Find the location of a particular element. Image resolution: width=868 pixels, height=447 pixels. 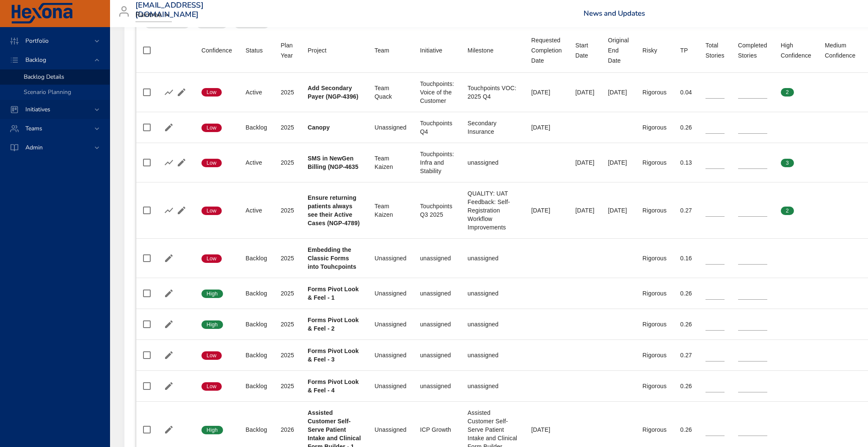

span: Initiatives is located at coordinates (38, 109).